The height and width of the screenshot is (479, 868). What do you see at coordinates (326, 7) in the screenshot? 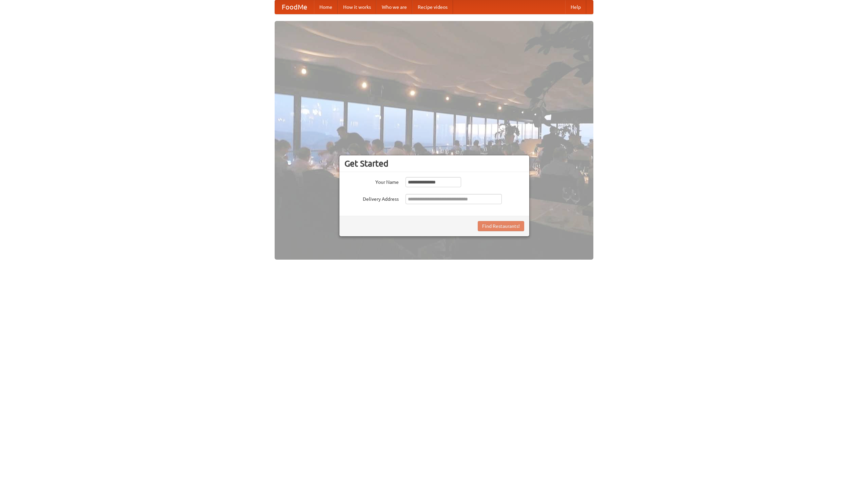
I see `a: Home` at bounding box center [326, 7].